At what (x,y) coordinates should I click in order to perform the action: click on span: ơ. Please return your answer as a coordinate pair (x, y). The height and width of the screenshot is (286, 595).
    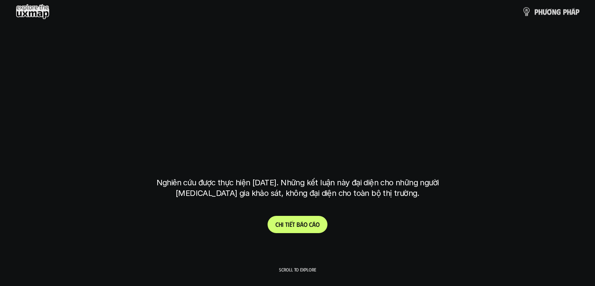
    Looking at the image, I should click on (549, 12).